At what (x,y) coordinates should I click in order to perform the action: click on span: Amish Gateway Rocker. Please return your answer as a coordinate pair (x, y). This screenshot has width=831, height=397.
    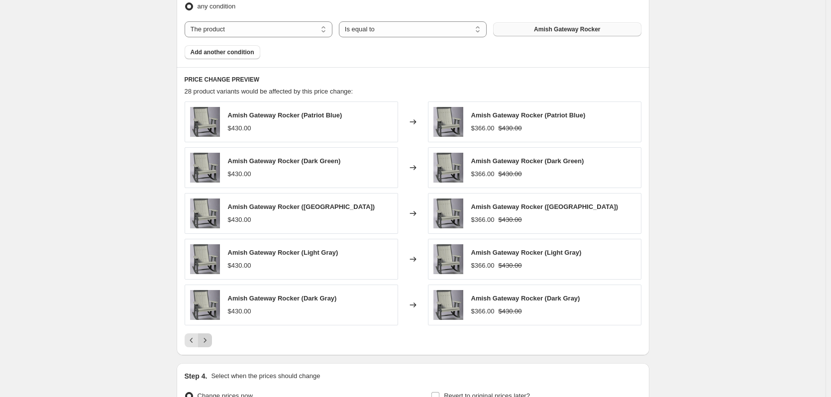
    Looking at the image, I should click on (566, 29).